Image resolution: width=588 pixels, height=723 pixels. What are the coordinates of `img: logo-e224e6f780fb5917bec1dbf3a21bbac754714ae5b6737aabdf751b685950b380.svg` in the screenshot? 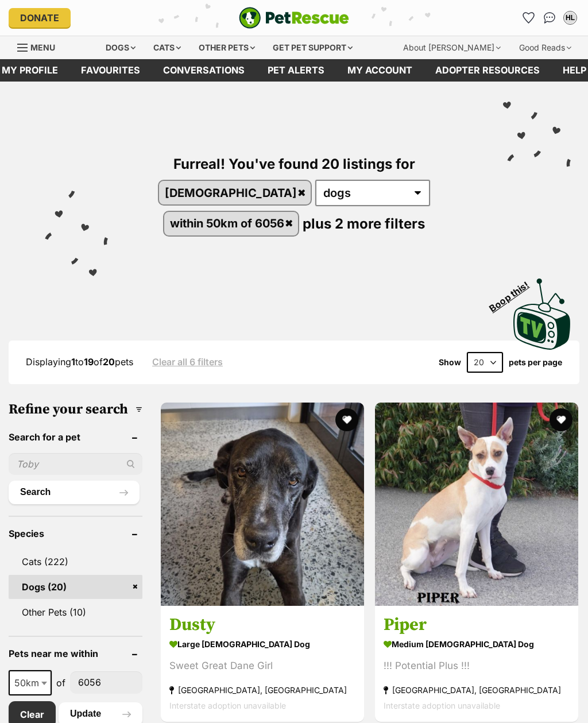 It's located at (294, 18).